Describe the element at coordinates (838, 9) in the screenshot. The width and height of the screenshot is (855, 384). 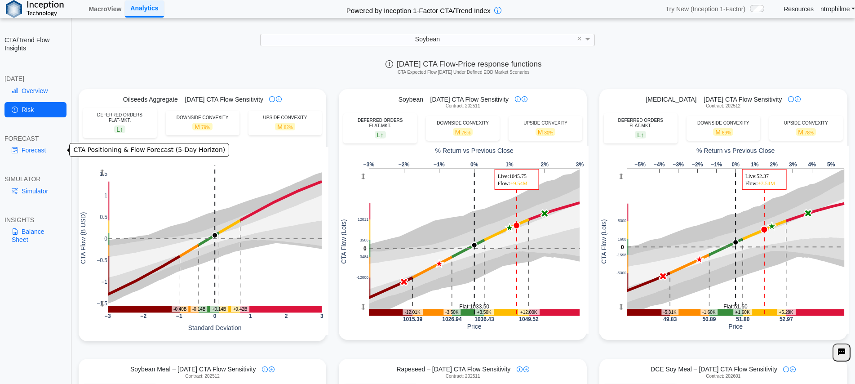
I see `a: ntrophilme` at that location.